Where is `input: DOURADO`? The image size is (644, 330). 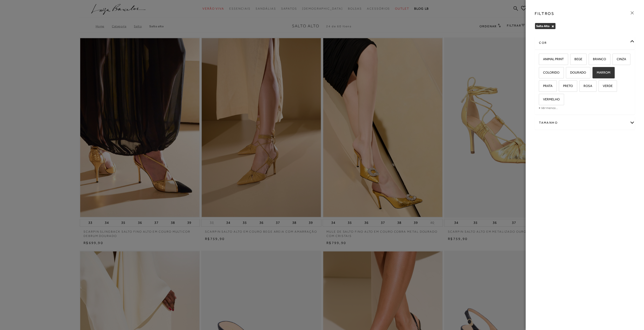
input: DOURADO is located at coordinates (568, 73).